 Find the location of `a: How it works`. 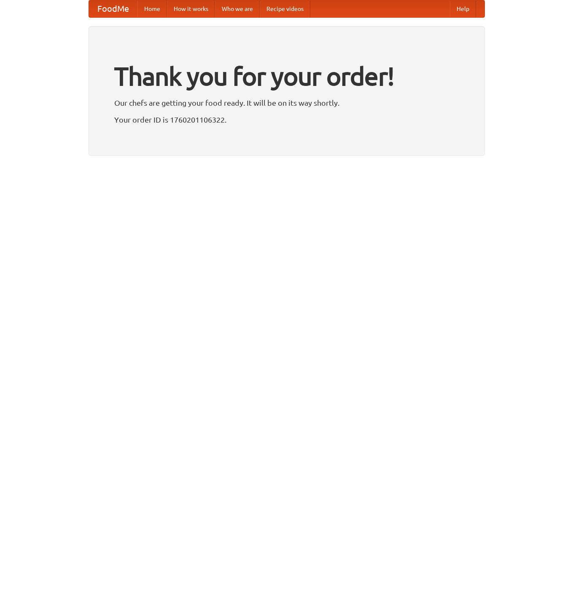

a: How it works is located at coordinates (191, 9).